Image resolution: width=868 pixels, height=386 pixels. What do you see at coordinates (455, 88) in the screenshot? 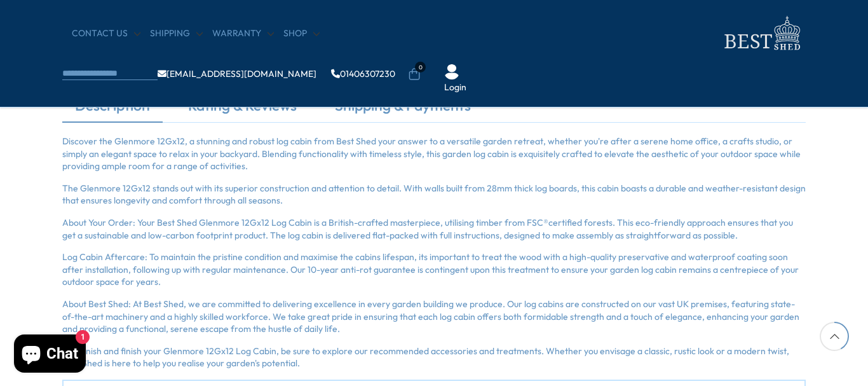
I see `a: Login` at bounding box center [455, 88].